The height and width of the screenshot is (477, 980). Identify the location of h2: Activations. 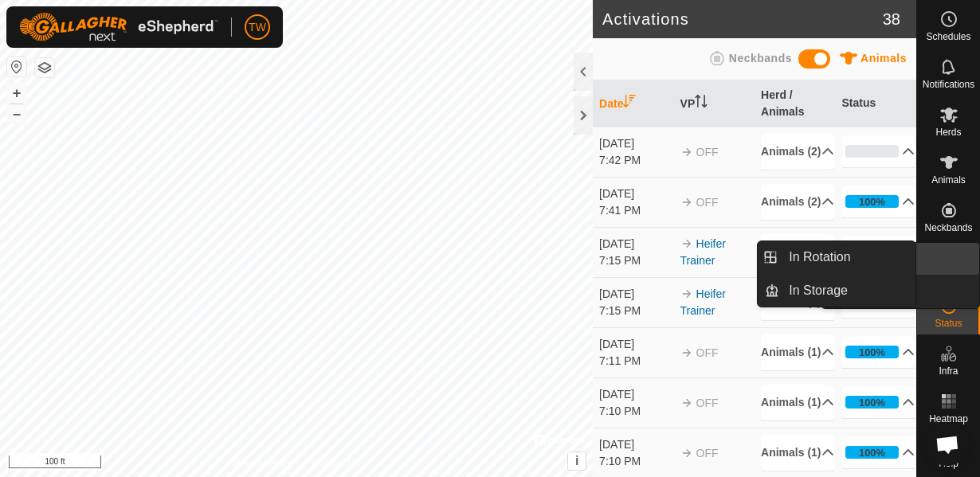
(742, 19).